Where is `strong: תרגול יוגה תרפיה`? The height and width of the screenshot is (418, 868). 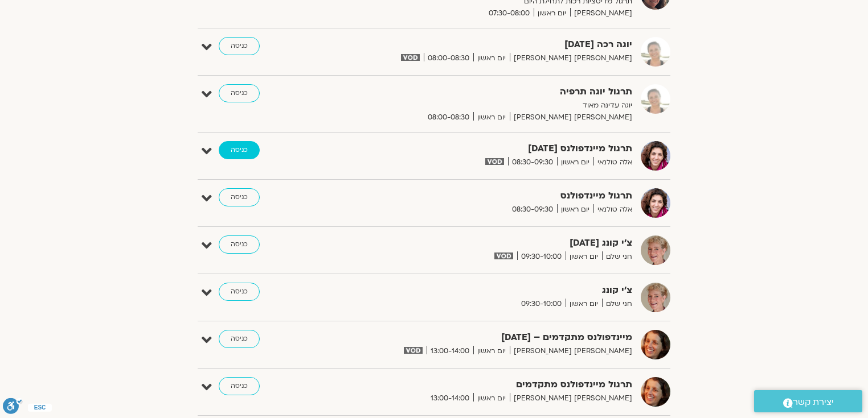 strong: תרגול יוגה תרפיה is located at coordinates (493, 92).